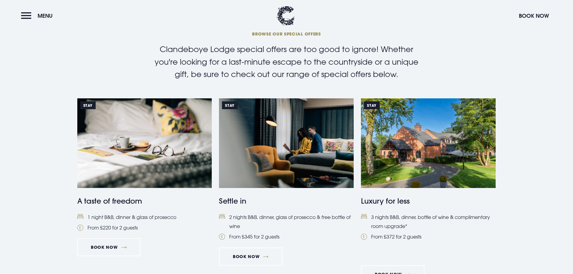 This screenshot has height=274, width=573. What do you see at coordinates (38, 16) in the screenshot?
I see `button: Menu` at bounding box center [38, 16].